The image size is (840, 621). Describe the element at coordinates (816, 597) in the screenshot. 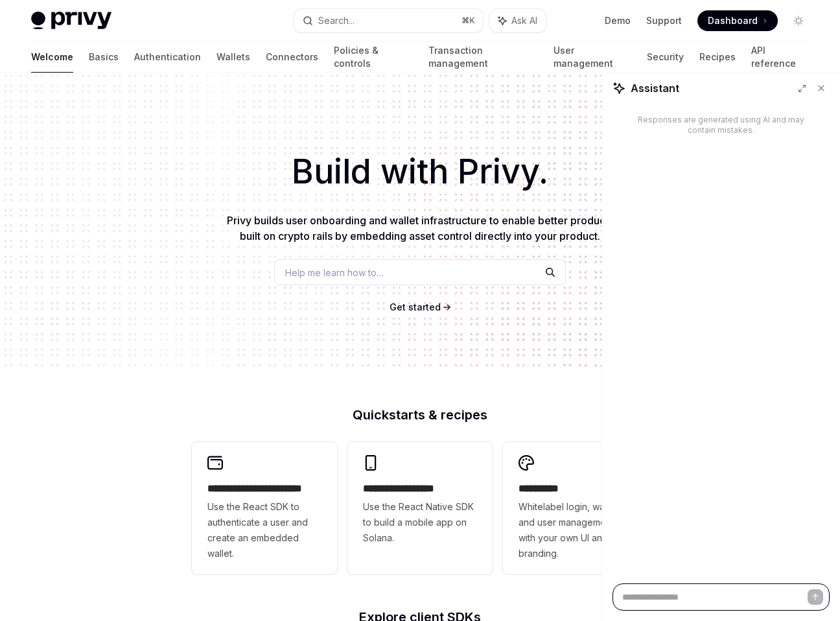

I see `button: Send message` at that location.